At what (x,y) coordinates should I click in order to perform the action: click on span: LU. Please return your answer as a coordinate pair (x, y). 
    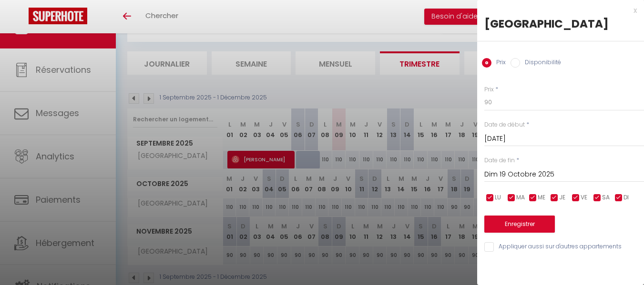
    Looking at the image, I should click on (498, 198).